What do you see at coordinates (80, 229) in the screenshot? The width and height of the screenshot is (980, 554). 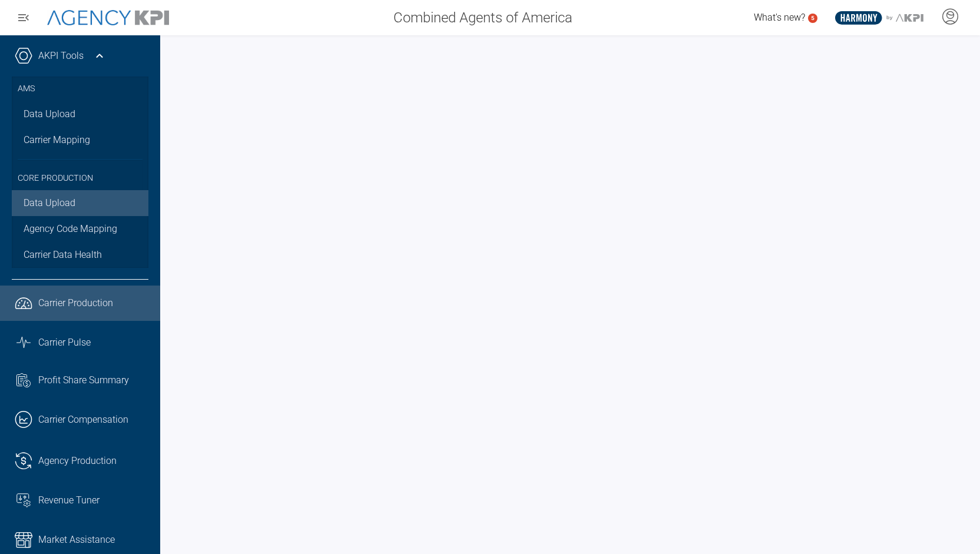 I see `a: Agency Code Mapping` at bounding box center [80, 229].